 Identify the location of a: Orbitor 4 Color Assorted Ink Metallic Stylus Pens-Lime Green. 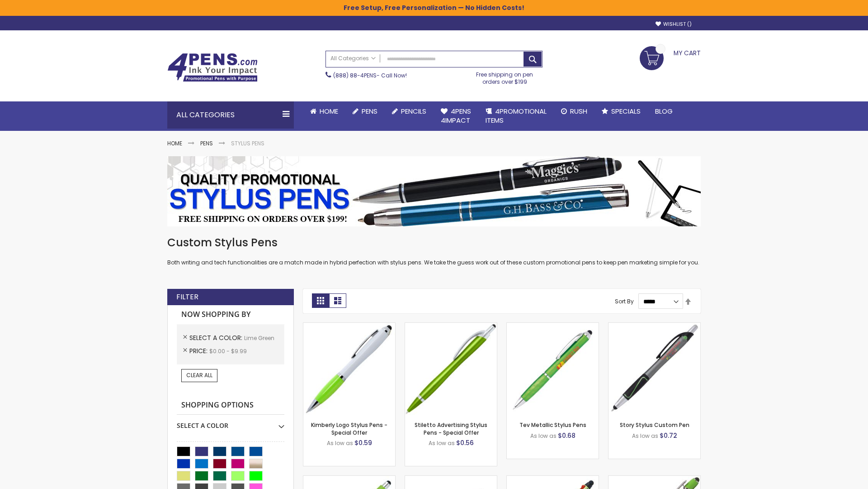
(553, 479).